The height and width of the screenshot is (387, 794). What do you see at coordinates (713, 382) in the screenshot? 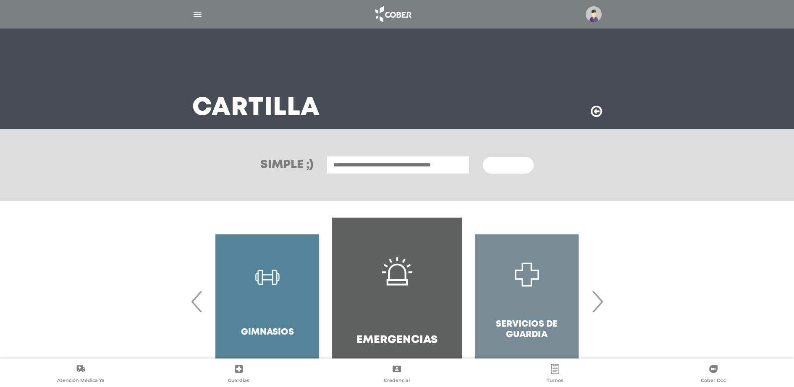
I see `span: Cober Doc` at bounding box center [713, 382].